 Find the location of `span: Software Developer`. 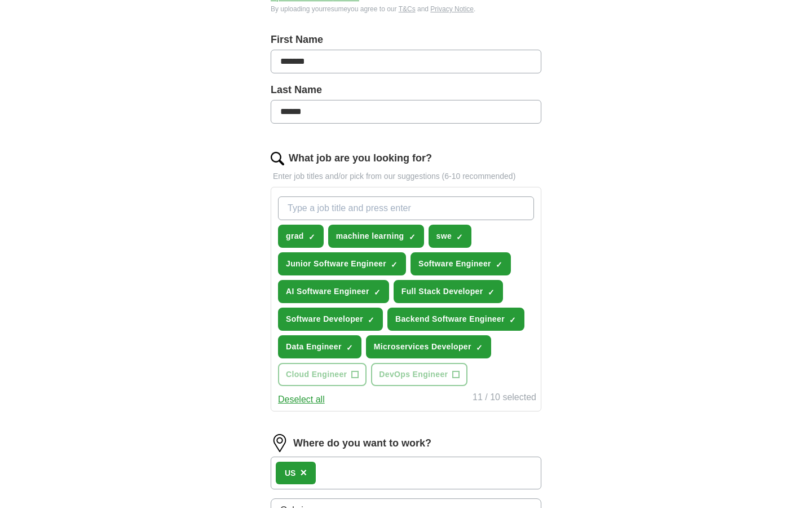

span: Software Developer is located at coordinates (324, 319).